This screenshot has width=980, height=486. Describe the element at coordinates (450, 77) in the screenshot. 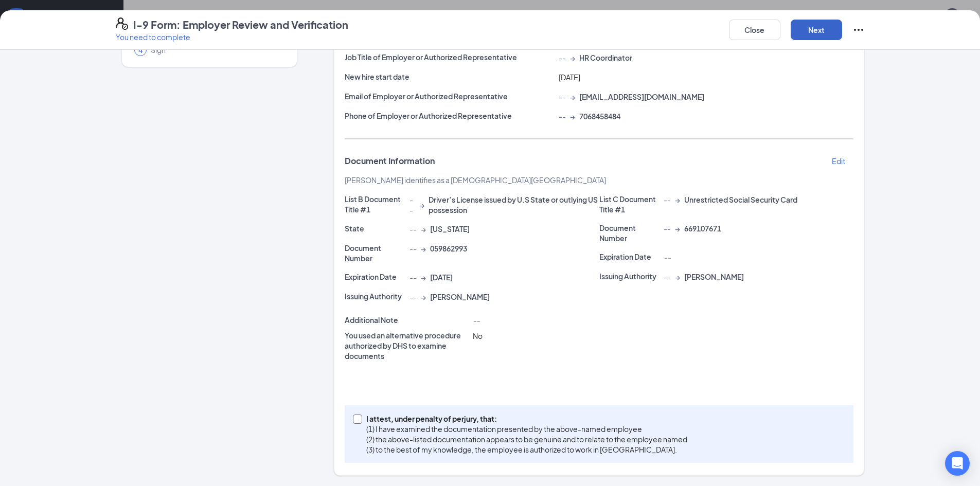

I see `p: New hire start date` at that location.